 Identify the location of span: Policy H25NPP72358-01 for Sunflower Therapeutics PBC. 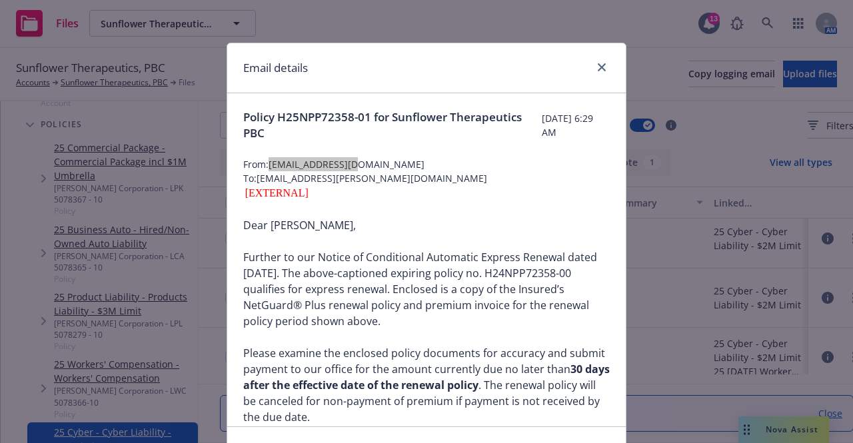
(393, 125).